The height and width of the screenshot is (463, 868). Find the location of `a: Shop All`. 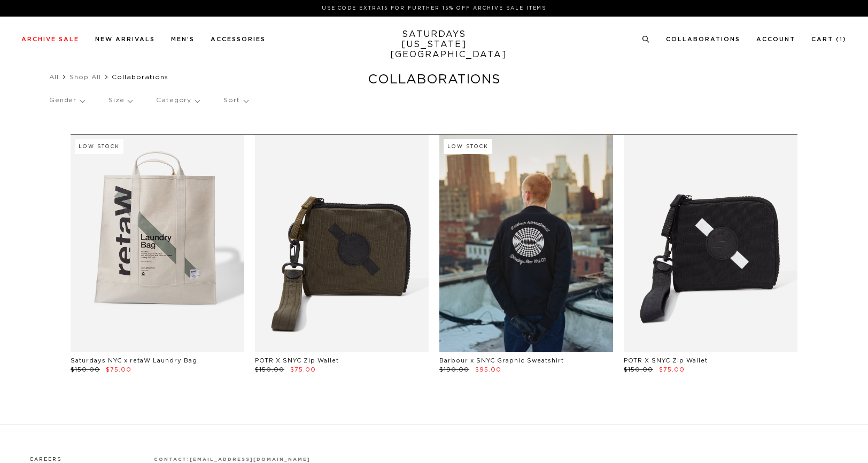

a: Shop All is located at coordinates (85, 77).